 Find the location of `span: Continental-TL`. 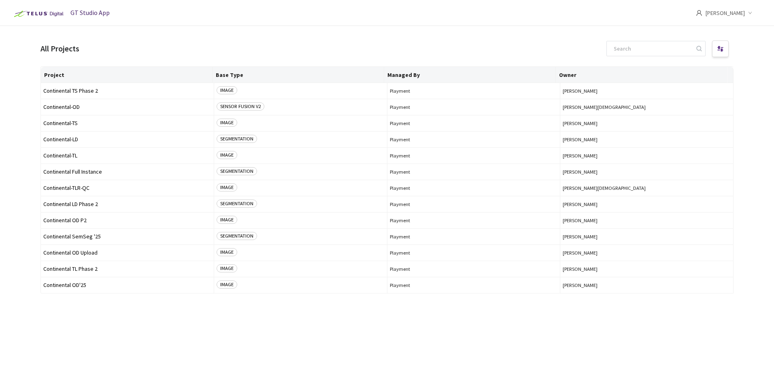

span: Continental-TL is located at coordinates (127, 155).